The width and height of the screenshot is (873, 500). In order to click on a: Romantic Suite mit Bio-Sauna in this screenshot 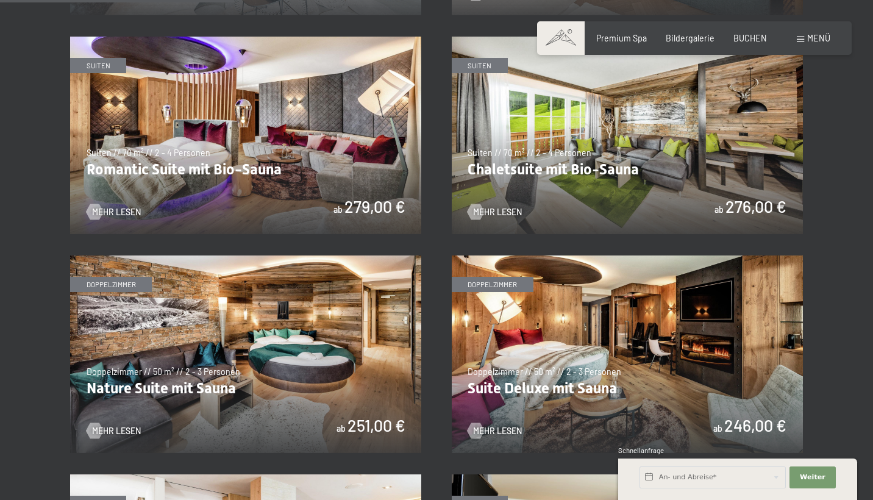, I will do `click(246, 40)`.